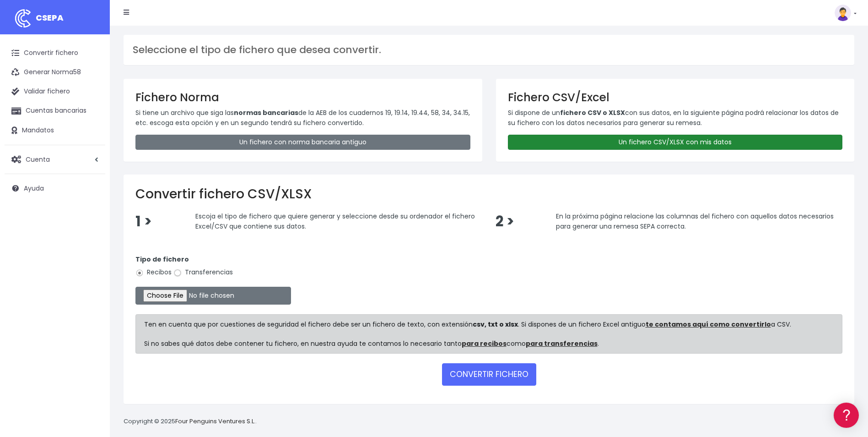  Describe the element at coordinates (505, 221) in the screenshot. I see `span: 2 >` at that location.